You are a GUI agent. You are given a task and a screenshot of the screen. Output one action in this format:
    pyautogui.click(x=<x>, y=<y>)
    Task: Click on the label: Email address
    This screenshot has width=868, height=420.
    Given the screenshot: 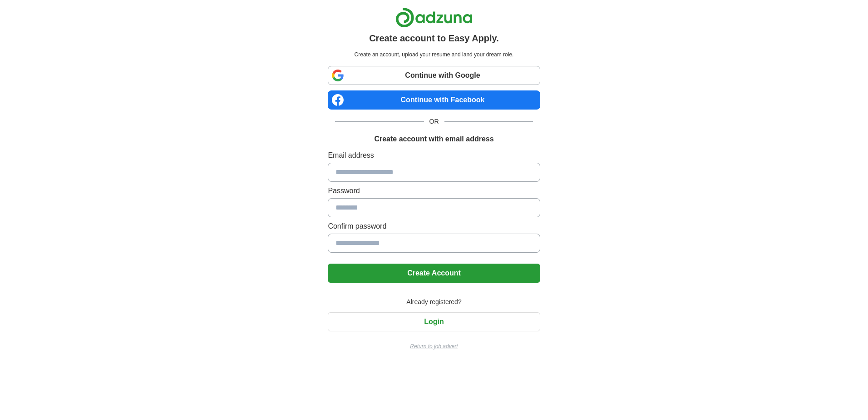 What is the action you would take?
    pyautogui.click(x=434, y=156)
    